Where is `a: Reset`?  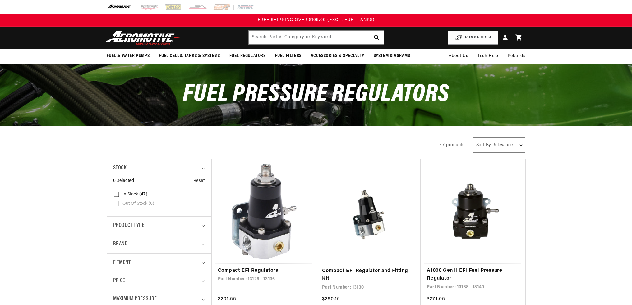
a: Reset is located at coordinates (199, 181).